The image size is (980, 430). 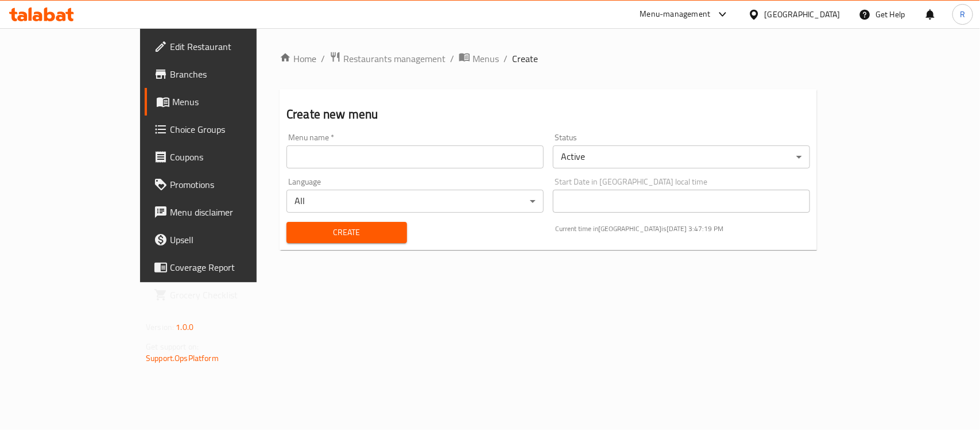 What do you see at coordinates (962, 14) in the screenshot?
I see `span: R` at bounding box center [962, 14].